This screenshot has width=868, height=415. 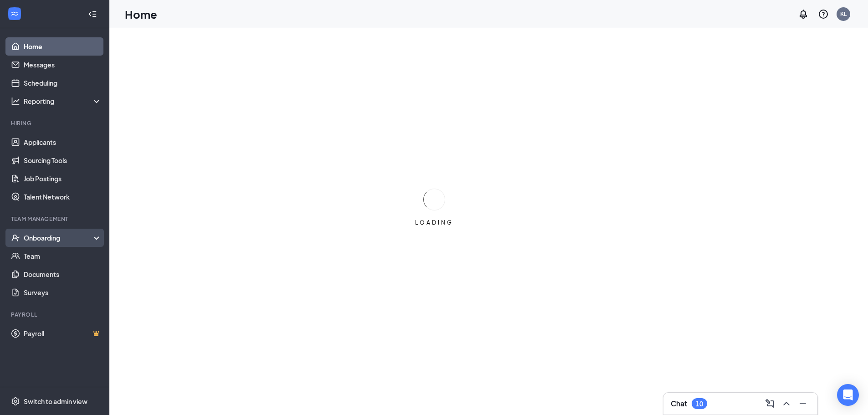 I want to click on div: Hiring, so click(x=55, y=123).